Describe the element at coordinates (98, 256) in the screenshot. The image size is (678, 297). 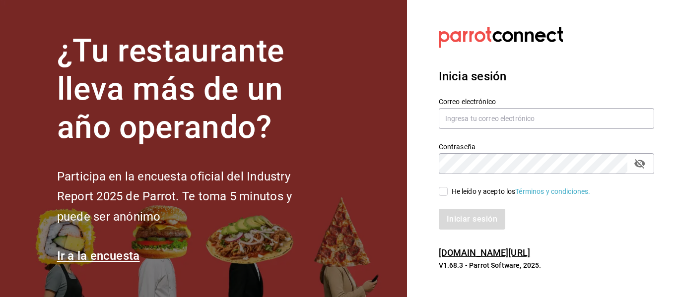
I see `a: Ir a la encuesta` at that location.